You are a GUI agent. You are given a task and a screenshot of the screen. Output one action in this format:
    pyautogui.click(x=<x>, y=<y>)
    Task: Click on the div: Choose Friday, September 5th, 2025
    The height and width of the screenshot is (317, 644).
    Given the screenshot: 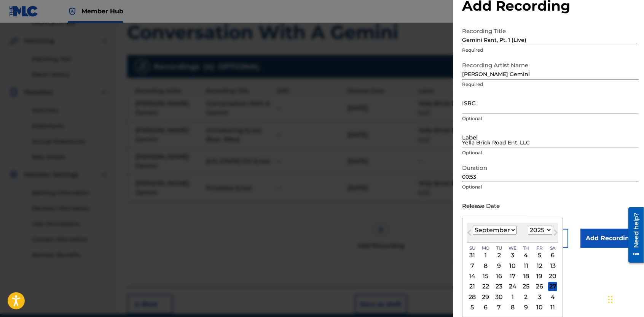 What is the action you would take?
    pyautogui.click(x=539, y=256)
    